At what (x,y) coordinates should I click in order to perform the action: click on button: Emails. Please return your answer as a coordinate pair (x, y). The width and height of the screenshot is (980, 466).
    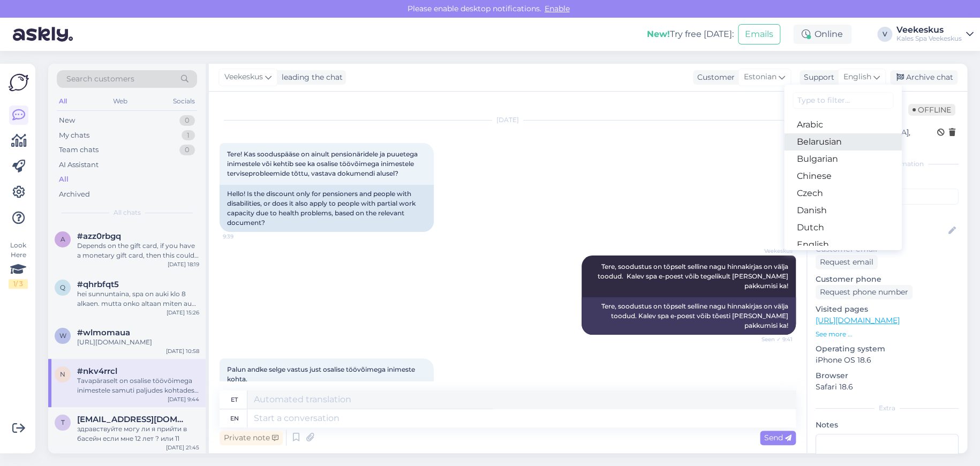
    Looking at the image, I should click on (759, 34).